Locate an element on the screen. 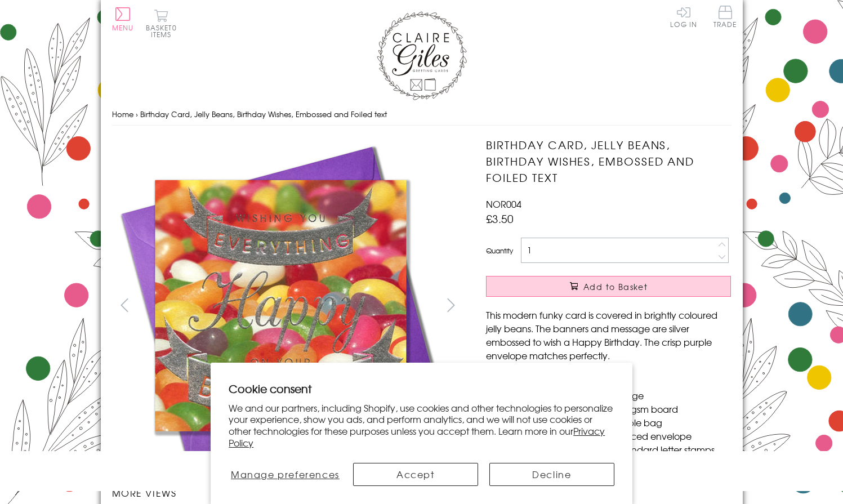  button: next is located at coordinates (451, 305).